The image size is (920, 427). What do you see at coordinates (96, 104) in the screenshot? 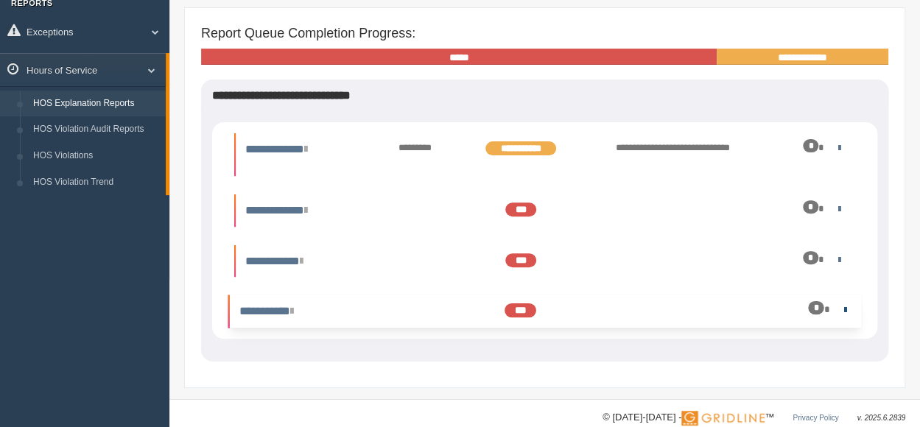
I see `a: HOS Explanation Reports` at bounding box center [96, 104].